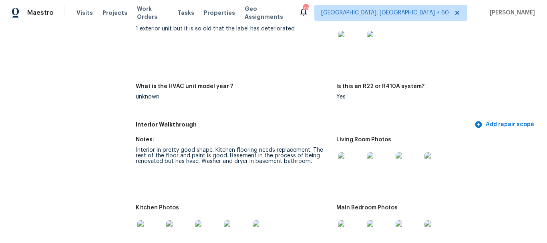 This screenshot has width=547, height=243. Describe the element at coordinates (220, 13) in the screenshot. I see `span: Properties` at that location.